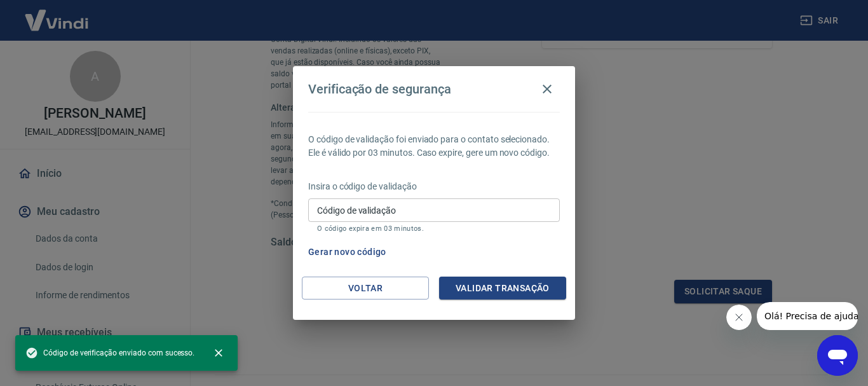  Describe the element at coordinates (503, 288) in the screenshot. I see `button: Validar transação` at that location.